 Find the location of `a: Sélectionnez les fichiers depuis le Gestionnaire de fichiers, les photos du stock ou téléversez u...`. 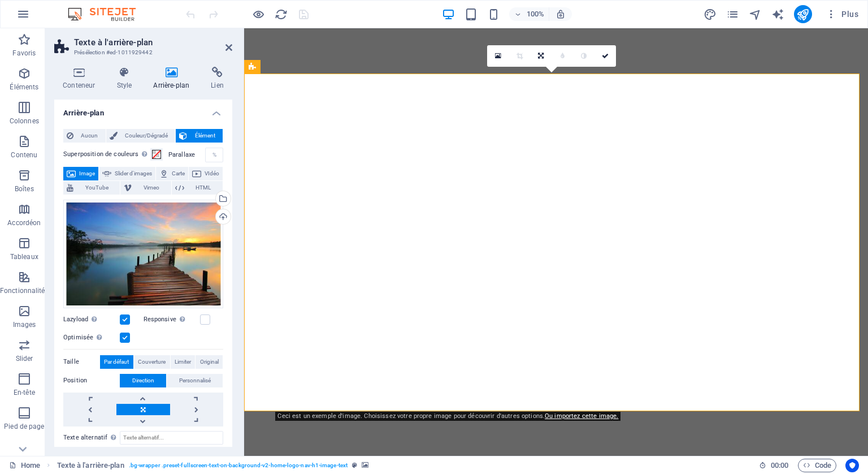

a: Sélectionnez les fichiers depuis le Gestionnaire de fichiers, les photos du stock ou téléversez u... is located at coordinates (498, 56).